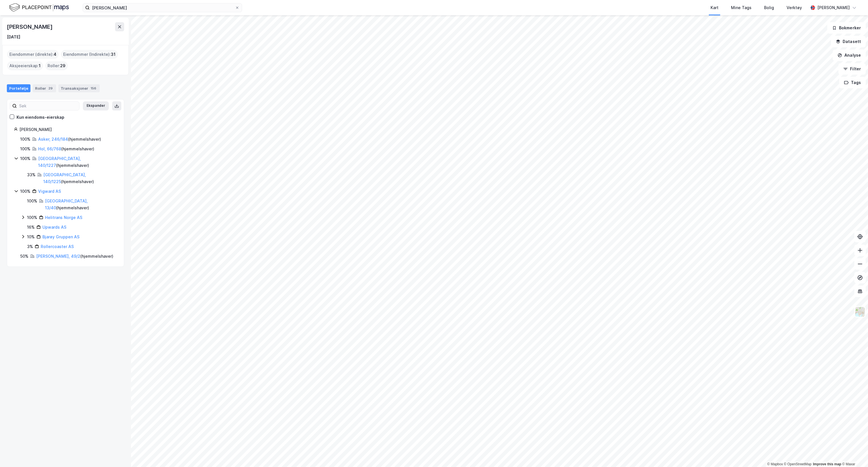  Describe the element at coordinates (45, 89) in the screenshot. I see `div: Roller` at that location.